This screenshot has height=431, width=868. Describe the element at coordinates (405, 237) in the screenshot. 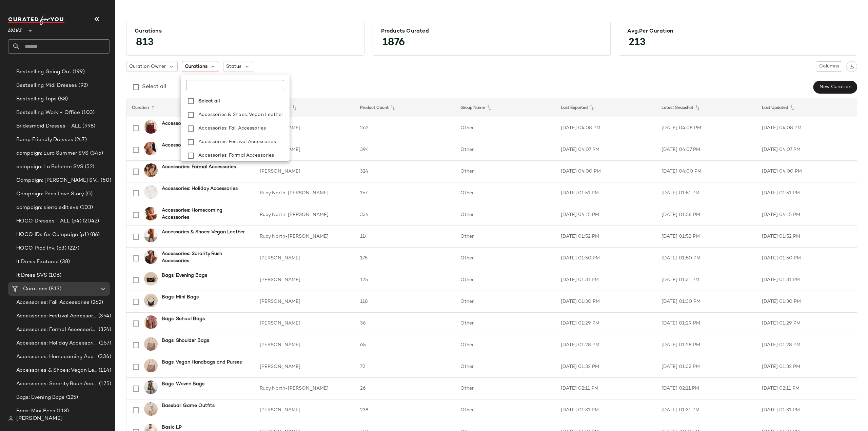

I see `td: 114` at that location.